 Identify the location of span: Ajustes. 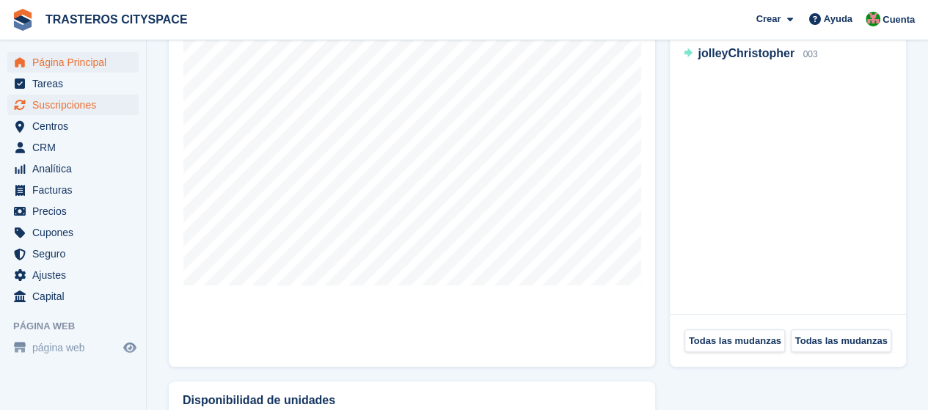
(76, 275).